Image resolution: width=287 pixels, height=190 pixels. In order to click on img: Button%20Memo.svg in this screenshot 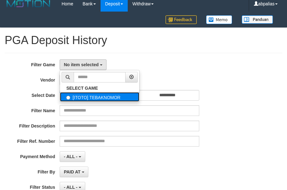, I will do `click(219, 20)`.